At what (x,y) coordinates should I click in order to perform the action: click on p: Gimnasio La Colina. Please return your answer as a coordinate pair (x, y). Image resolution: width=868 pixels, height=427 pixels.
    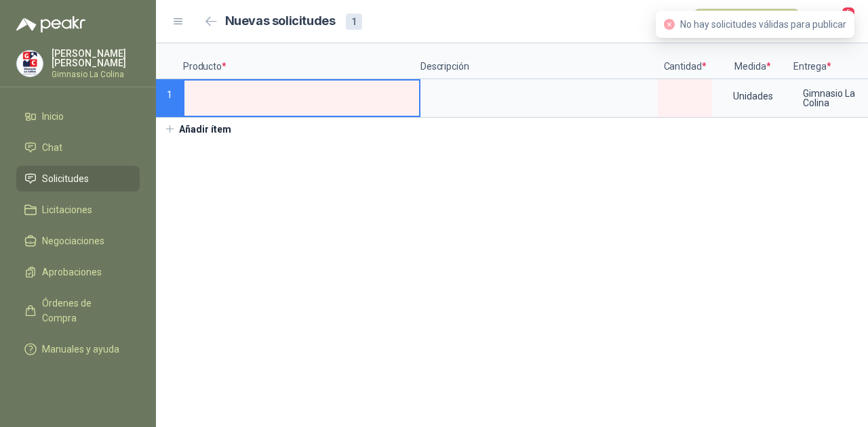
    Looking at the image, I should click on (96, 74).